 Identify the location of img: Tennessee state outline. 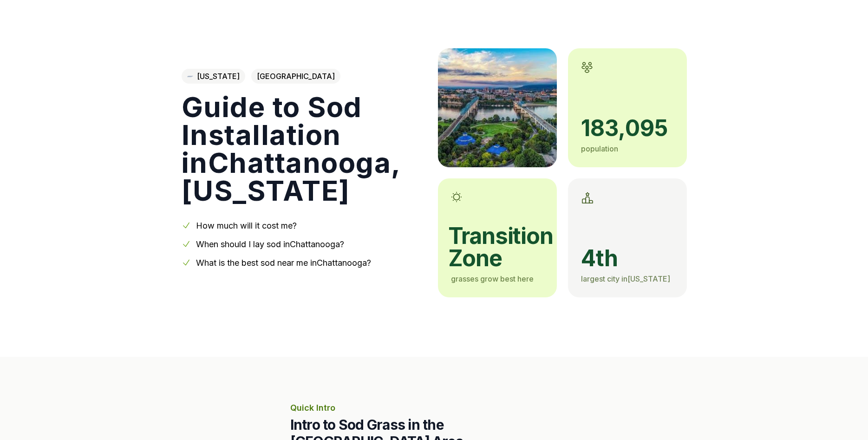
(190, 76).